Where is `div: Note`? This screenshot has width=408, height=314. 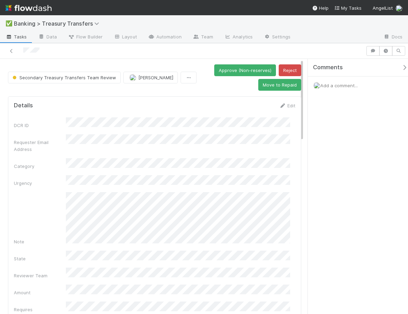 div: Note is located at coordinates (40, 242).